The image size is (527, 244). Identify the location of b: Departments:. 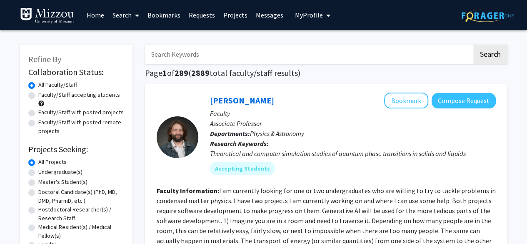
(230, 133).